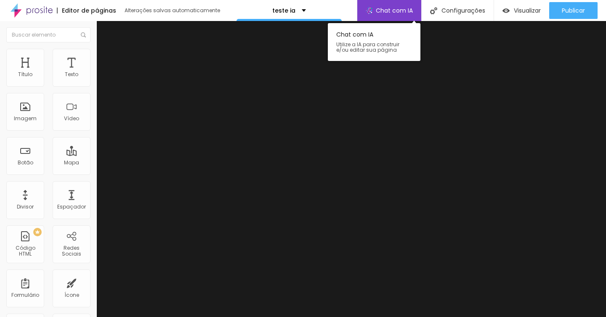  I want to click on span: Utilize a IA para construir e/ou editar sua página, so click(374, 47).